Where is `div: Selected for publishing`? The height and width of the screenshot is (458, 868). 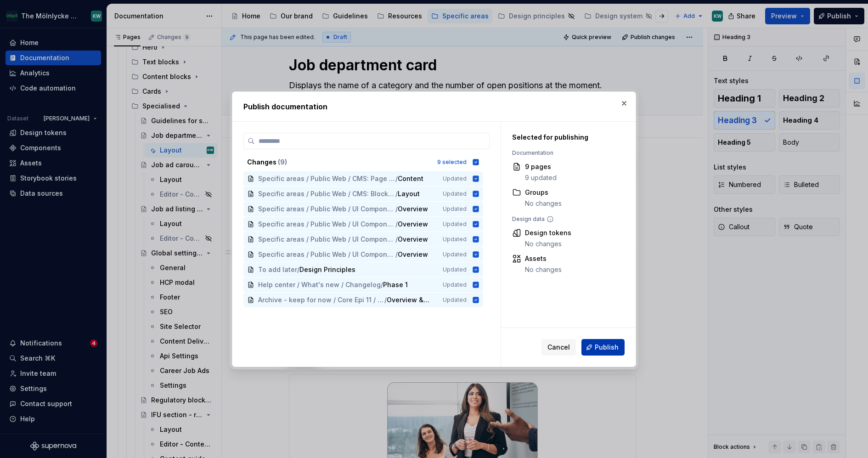 div: Selected for publishing is located at coordinates (566, 137).